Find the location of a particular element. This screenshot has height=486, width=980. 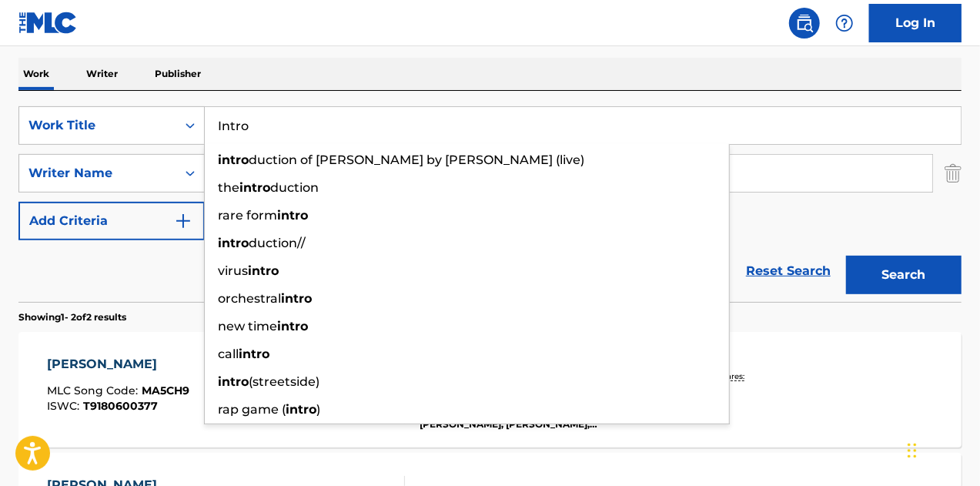

div: Work Title is located at coordinates (98, 126).